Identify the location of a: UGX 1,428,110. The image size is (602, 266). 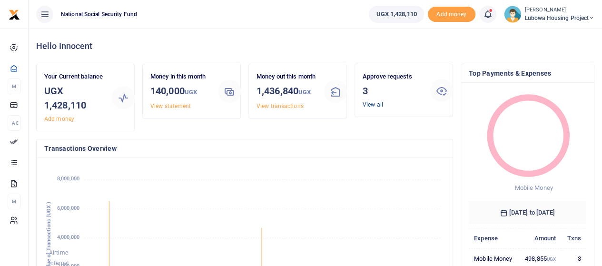
(396, 14).